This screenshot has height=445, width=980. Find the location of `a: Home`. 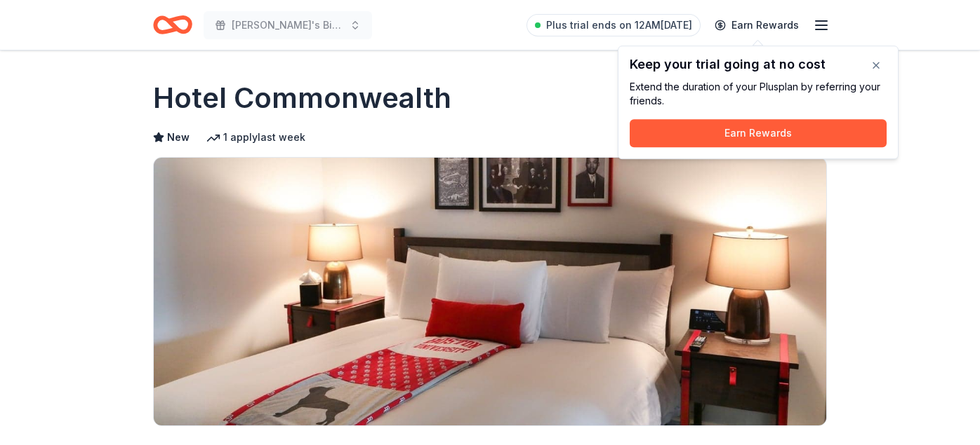

a: Home is located at coordinates (173, 24).